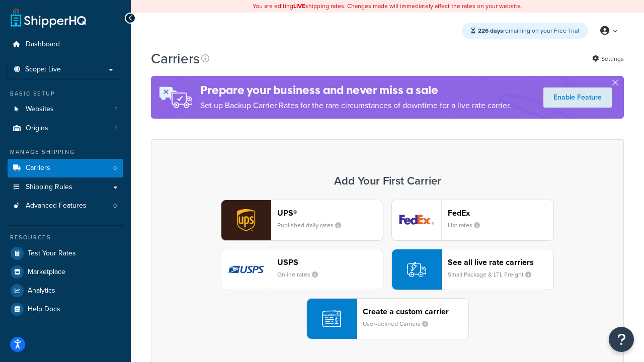 This screenshot has height=362, width=644. I want to click on small: Online rates, so click(301, 274).